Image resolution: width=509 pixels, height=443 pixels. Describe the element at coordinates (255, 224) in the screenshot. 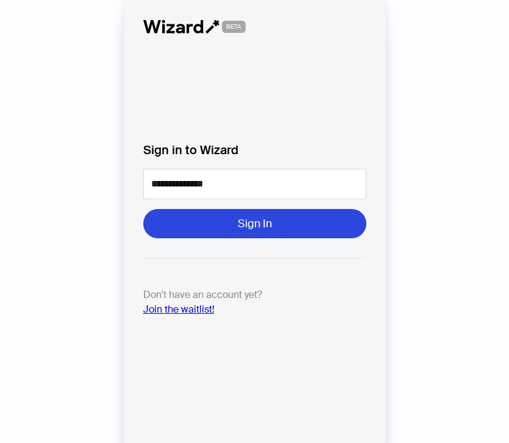

I see `span: Sign In` at that location.